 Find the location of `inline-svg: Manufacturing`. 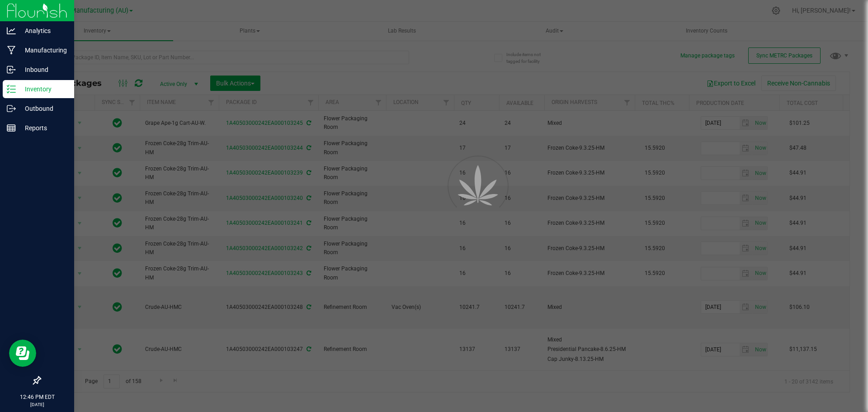

inline-svg: Manufacturing is located at coordinates (12, 50).